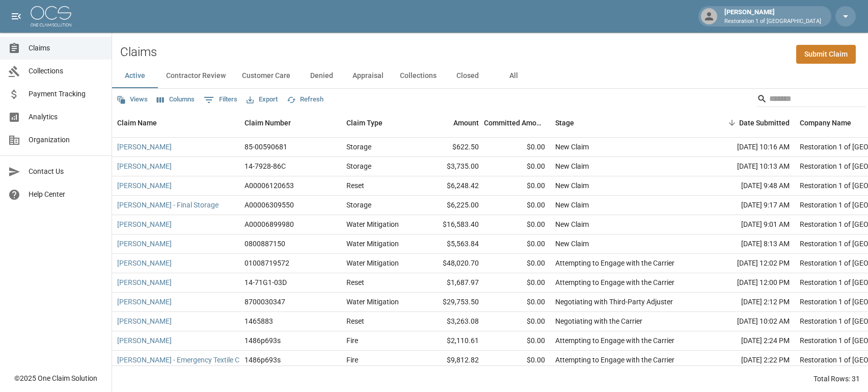 This screenshot has width=868, height=392. I want to click on button: Show filters, so click(220, 100).